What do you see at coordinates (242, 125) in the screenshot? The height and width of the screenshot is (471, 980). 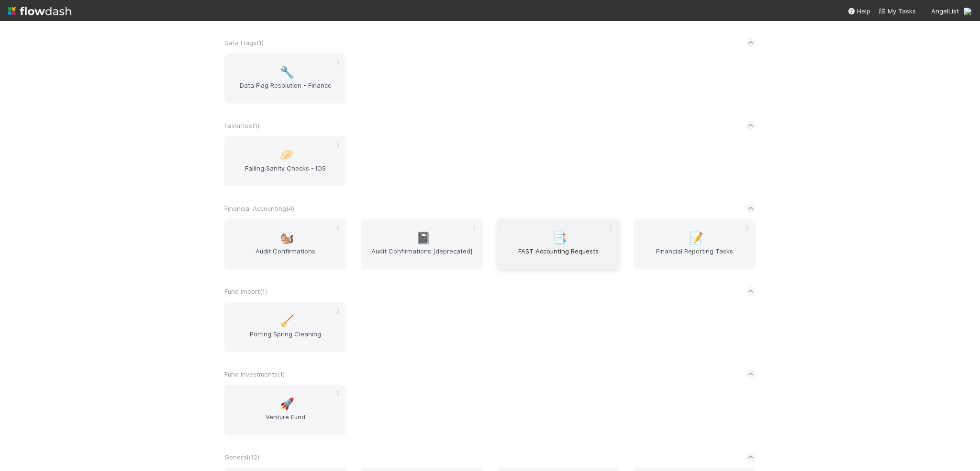 I see `span: Favorites ( 1 )` at bounding box center [242, 125].